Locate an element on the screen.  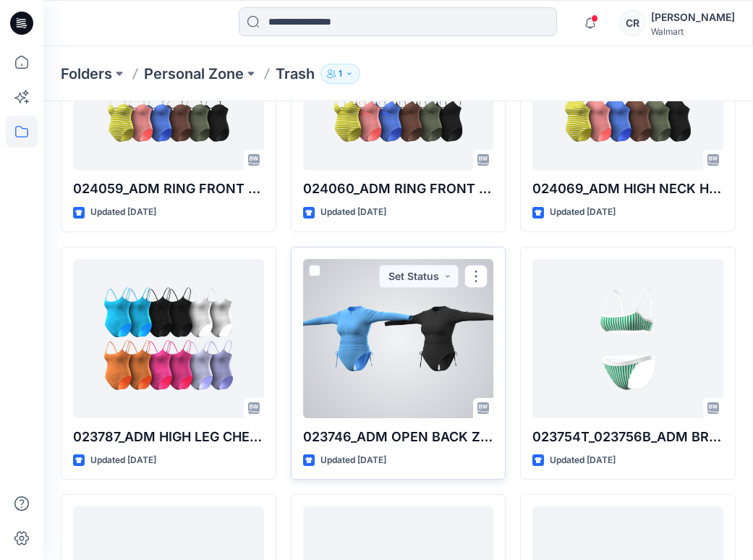
a: 023787_ADM HIGH LEG CHEEKY ONE PIECE is located at coordinates (169, 338).